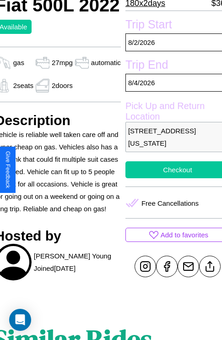 This screenshot has height=340, width=222. Describe the element at coordinates (62, 62) in the screenshot. I see `p: 27 mpg` at that location.